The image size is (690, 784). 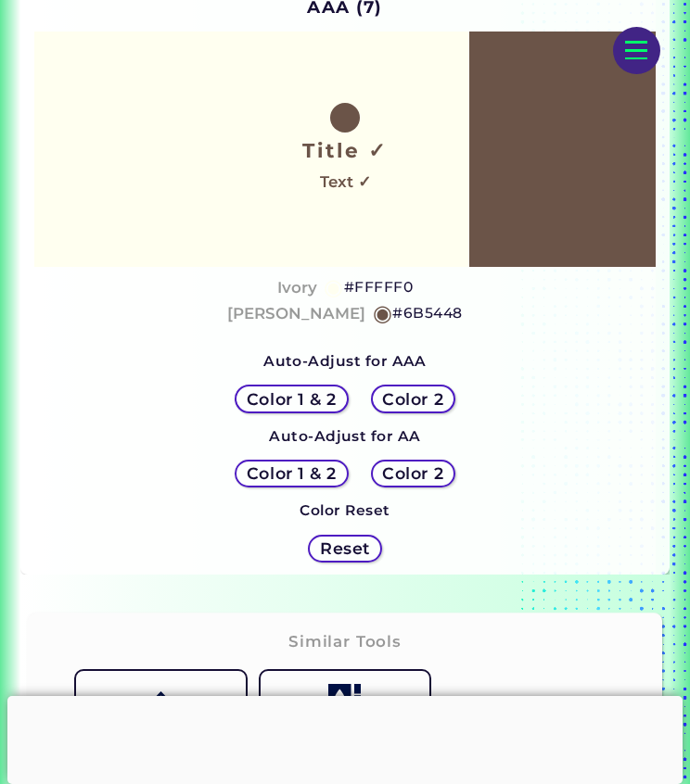 I want to click on h5: Reset, so click(x=345, y=548).